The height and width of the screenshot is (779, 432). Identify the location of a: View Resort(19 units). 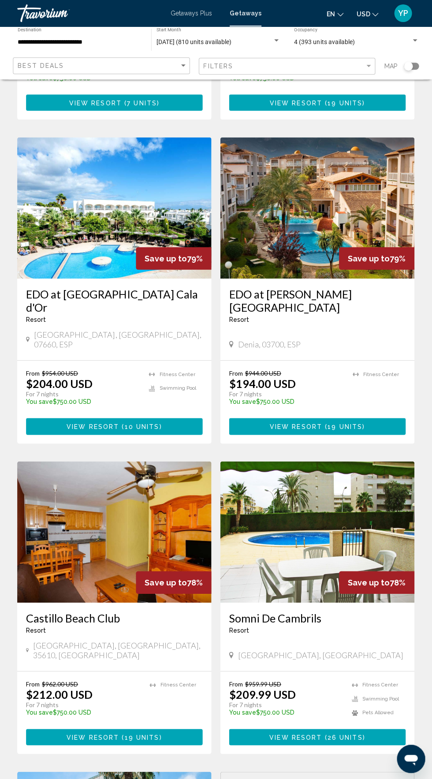
(317, 102).